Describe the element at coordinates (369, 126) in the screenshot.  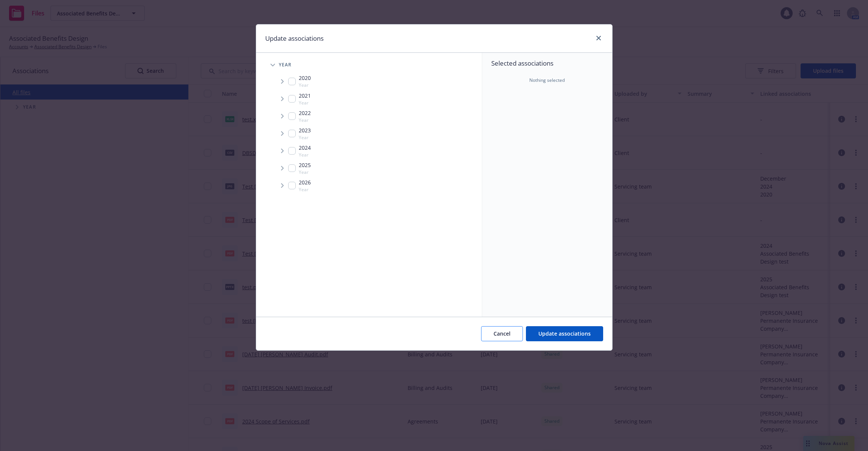
I see `div: Tree Example` at that location.